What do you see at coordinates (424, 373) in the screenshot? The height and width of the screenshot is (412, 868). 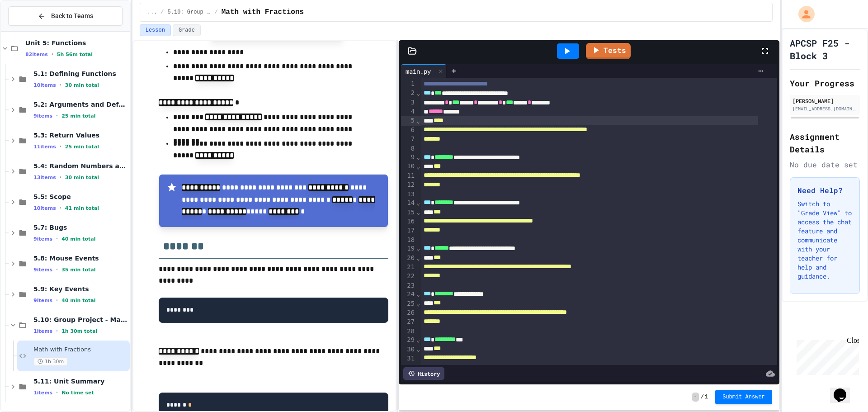 I see `div: History` at bounding box center [424, 373].